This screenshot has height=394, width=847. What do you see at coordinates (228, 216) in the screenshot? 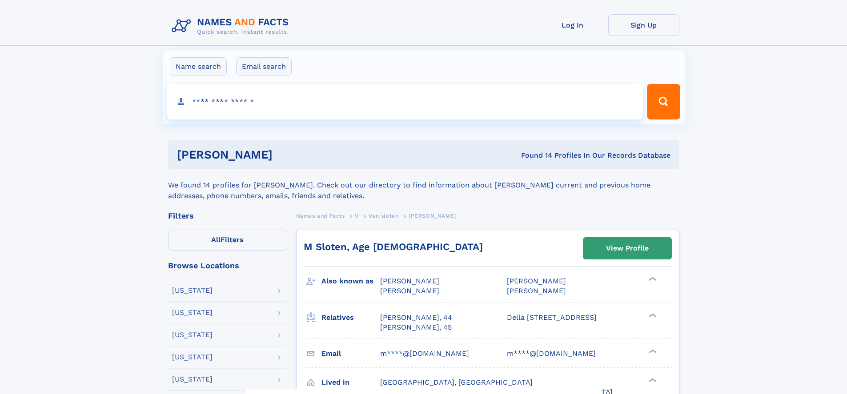
I see `div: Filters` at bounding box center [228, 216].